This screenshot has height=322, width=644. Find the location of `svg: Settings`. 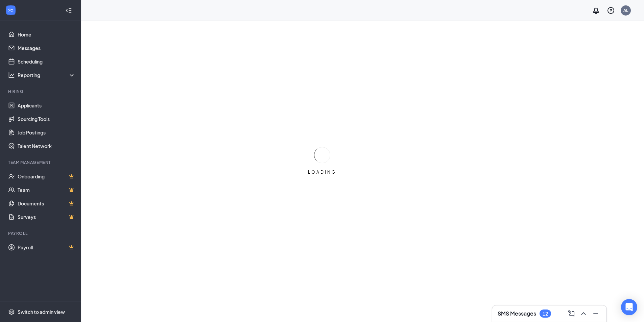

svg: Settings is located at coordinates (11, 312).